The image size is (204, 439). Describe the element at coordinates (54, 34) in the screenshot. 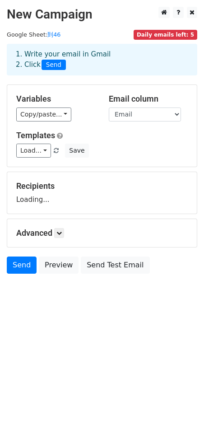

I see `a: 到46` at that location.